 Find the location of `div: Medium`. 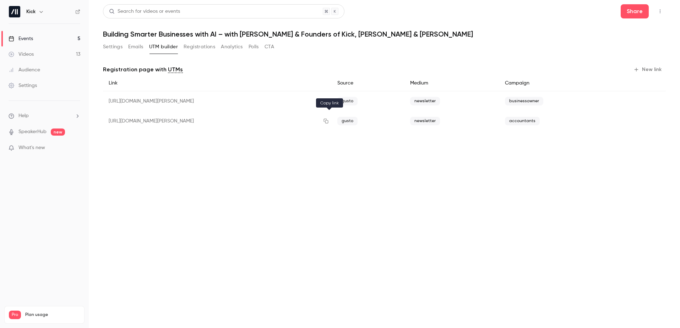

div: Medium is located at coordinates (452, 83).